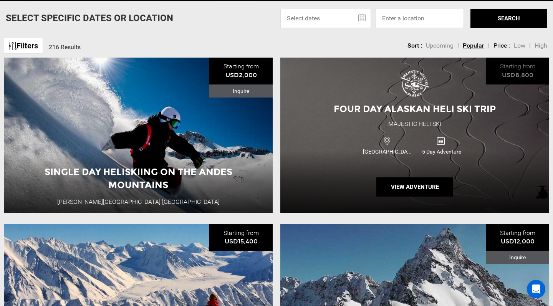 Image resolution: width=553 pixels, height=306 pixels. I want to click on img: btn-icon.svg, so click(13, 46).